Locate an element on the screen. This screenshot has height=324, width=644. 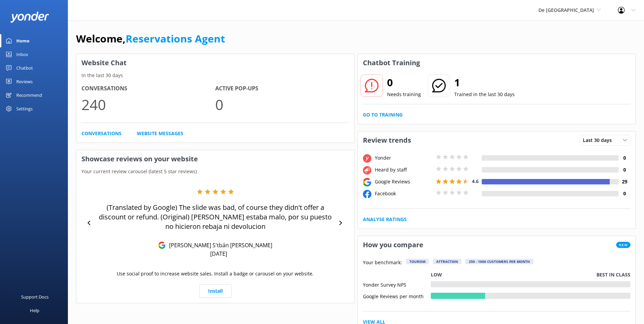
h2: 0 is located at coordinates (404, 83).